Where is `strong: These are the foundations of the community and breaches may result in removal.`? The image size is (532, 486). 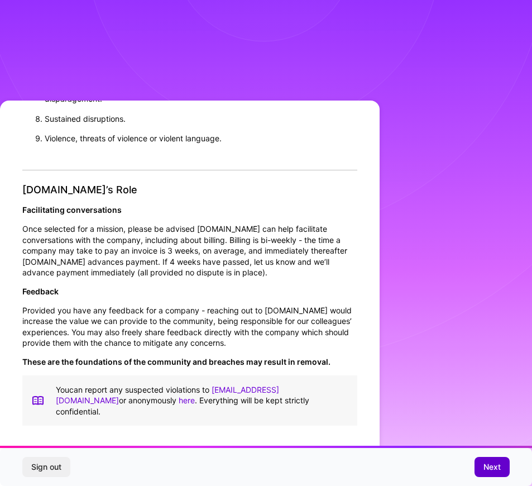
strong: These are the foundations of the community and breaches may result in removal. is located at coordinates (176, 361).